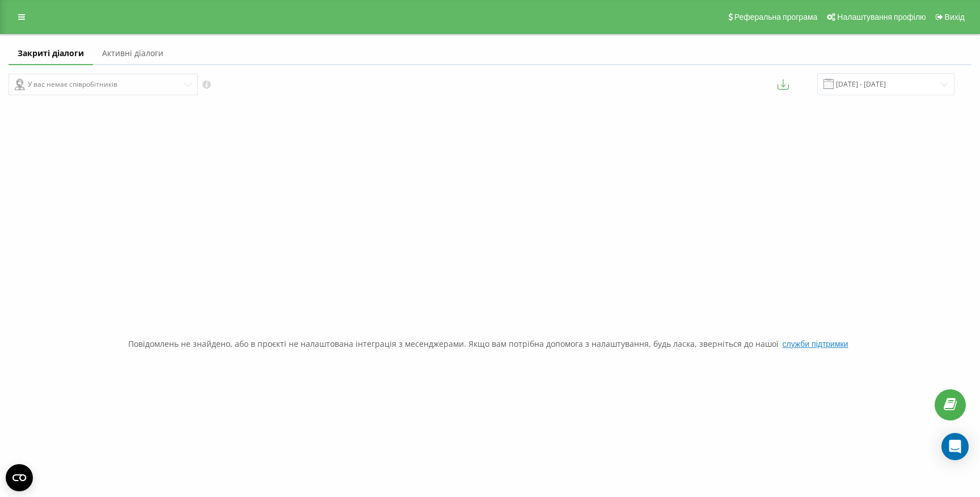 Image resolution: width=980 pixels, height=497 pixels. What do you see at coordinates (955, 17) in the screenshot?
I see `span: Вихід` at bounding box center [955, 17].